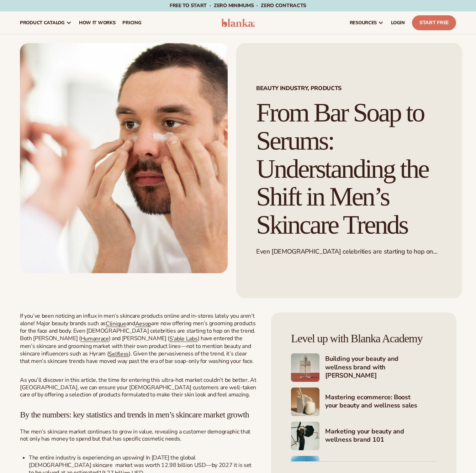  I want to click on span: Selfless, so click(118, 354).